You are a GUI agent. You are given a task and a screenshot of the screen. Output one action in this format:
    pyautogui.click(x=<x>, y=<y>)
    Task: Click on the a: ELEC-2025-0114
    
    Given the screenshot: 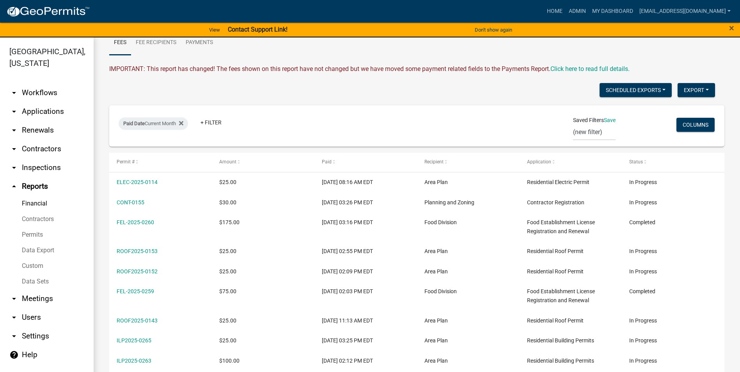 What is the action you would take?
    pyautogui.click(x=137, y=182)
    